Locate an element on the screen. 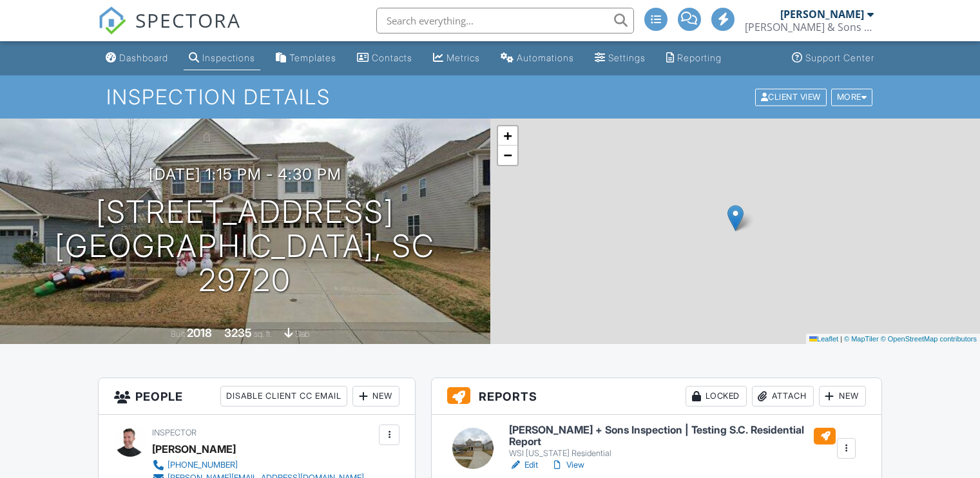 This screenshot has width=980, height=478. div: Contacts is located at coordinates (392, 58).